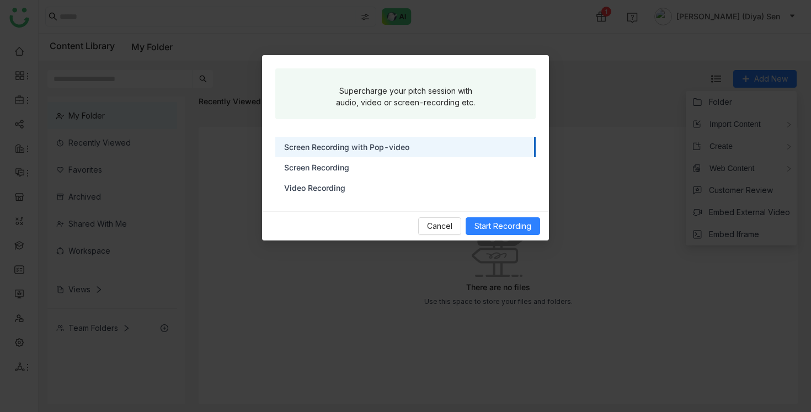 The width and height of the screenshot is (811, 412). What do you see at coordinates (503, 226) in the screenshot?
I see `button: Start Recording` at bounding box center [503, 226].